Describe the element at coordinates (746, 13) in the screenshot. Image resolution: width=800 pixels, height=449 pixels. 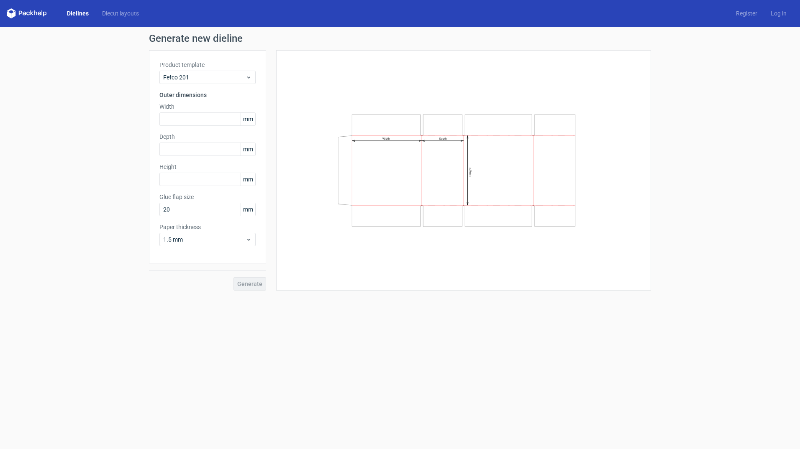
I see `a: Register` at that location.